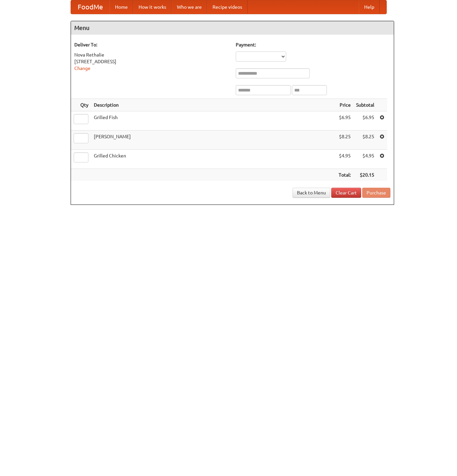  What do you see at coordinates (369, 7) in the screenshot?
I see `a: Help` at bounding box center [369, 7].